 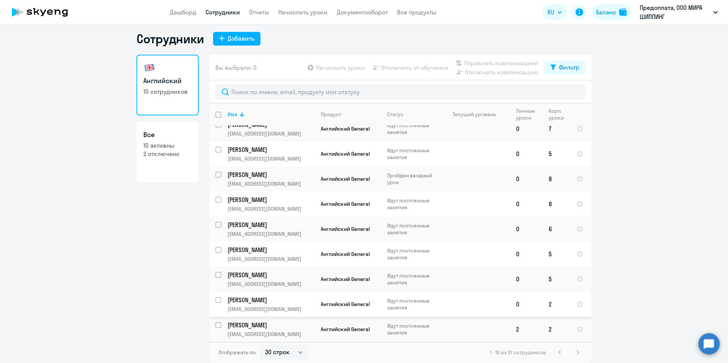 What do you see at coordinates (557, 229) in the screenshot?
I see `td: 6` at bounding box center [557, 229].